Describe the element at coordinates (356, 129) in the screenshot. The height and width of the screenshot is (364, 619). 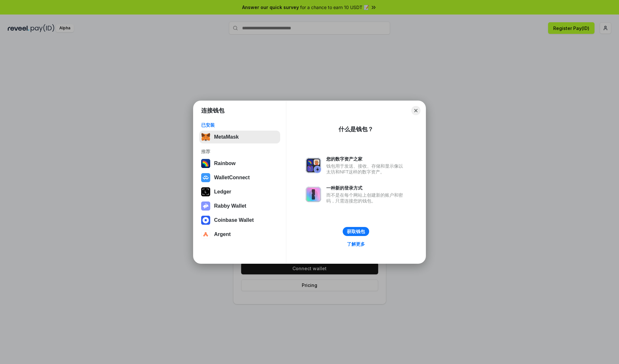
I see `div: 什么是钱包？` at that location.